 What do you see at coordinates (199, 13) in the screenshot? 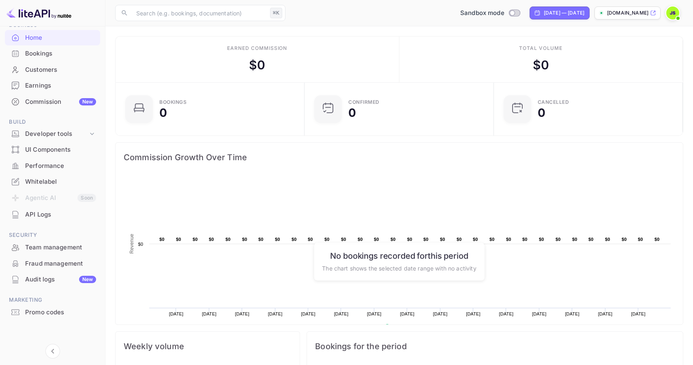
I see `input: Search (e.g. bookings, documentation)` at bounding box center [199, 13].